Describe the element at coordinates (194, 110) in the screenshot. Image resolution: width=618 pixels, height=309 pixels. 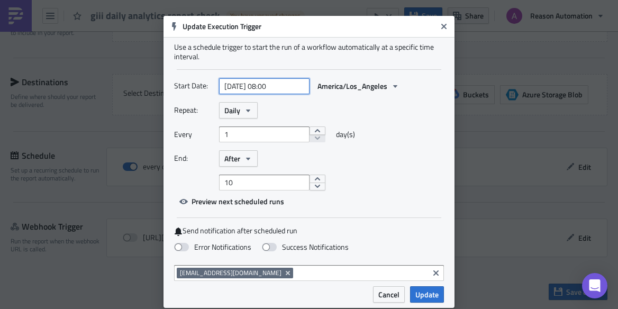
I see `label: Repeat:` at that location.